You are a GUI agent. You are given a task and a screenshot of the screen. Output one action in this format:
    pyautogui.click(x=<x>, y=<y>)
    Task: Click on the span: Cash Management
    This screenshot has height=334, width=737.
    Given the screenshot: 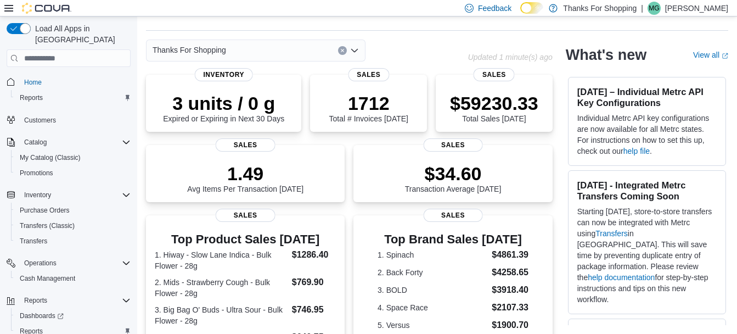 What is the action you would take?
    pyautogui.click(x=47, y=278)
    